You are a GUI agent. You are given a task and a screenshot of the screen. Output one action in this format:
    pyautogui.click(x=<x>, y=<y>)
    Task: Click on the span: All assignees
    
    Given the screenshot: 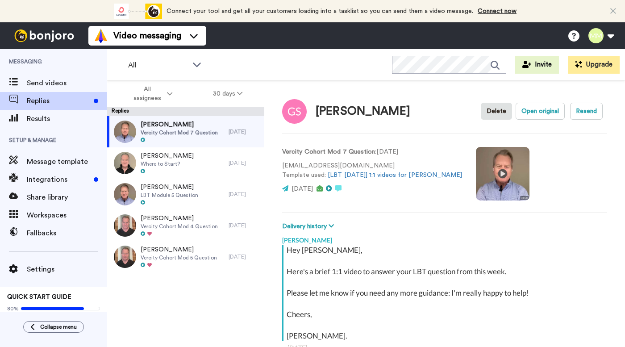 What is the action you would take?
    pyautogui.click(x=147, y=94)
    